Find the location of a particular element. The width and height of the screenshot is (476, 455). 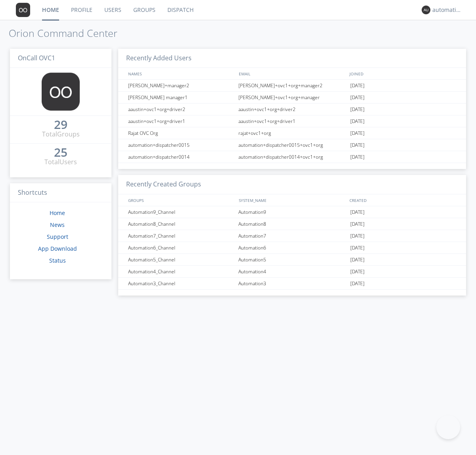

div: Total Users is located at coordinates (60, 162).